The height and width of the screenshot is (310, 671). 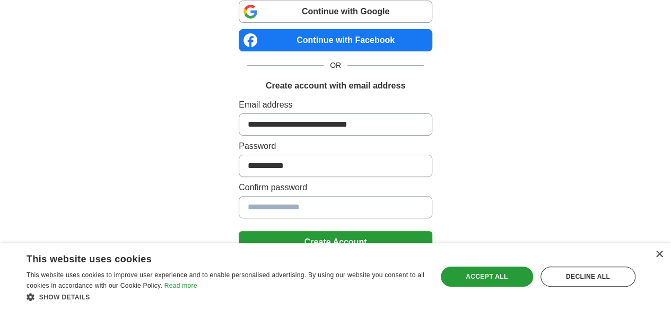 What do you see at coordinates (225, 297) in the screenshot?
I see `div: Show details` at bounding box center [225, 297].